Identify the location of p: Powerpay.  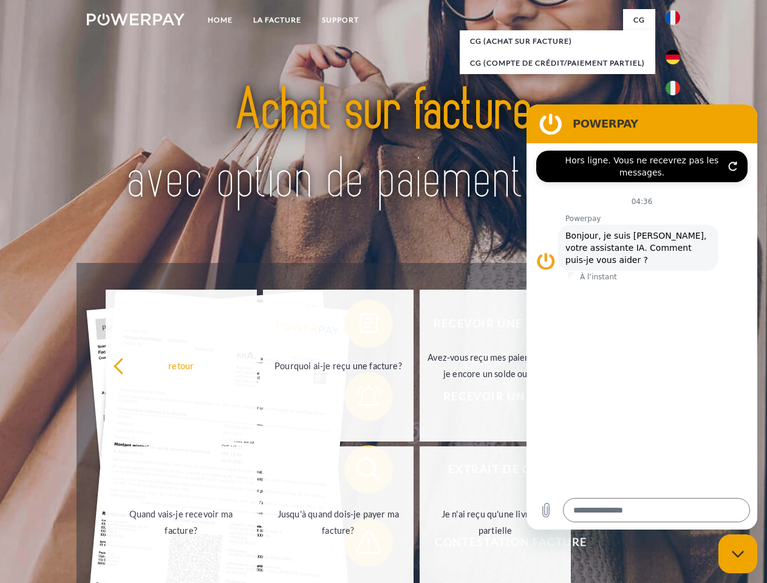
(135, 114).